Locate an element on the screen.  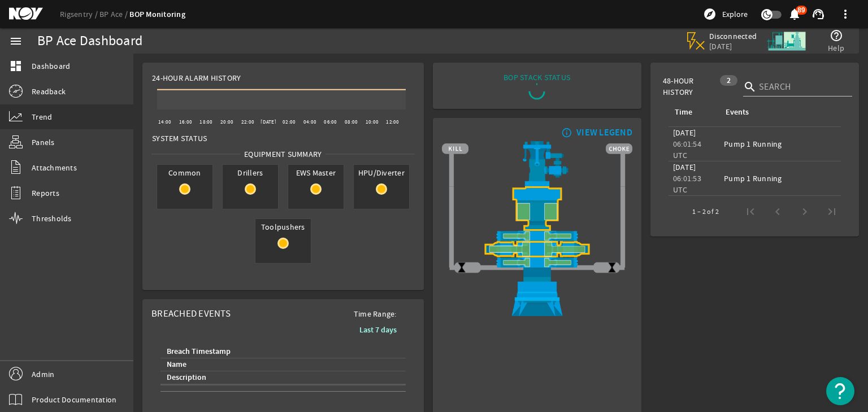
div: VIEW LEGEND is located at coordinates (604, 132).